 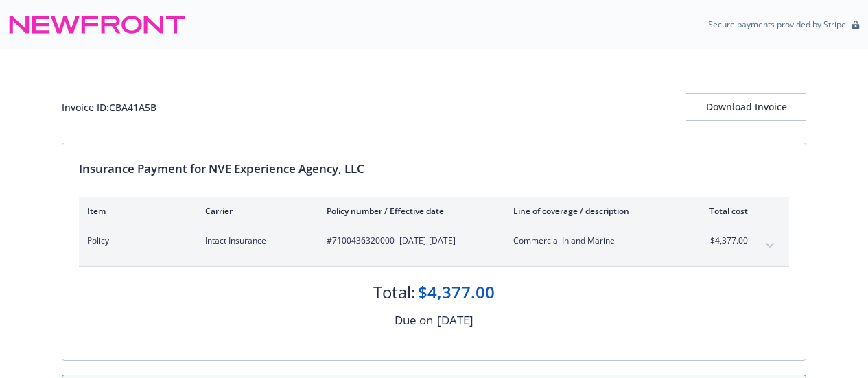 What do you see at coordinates (776, 24) in the screenshot?
I see `p: Secure payments provided by Stripe` at bounding box center [776, 24].